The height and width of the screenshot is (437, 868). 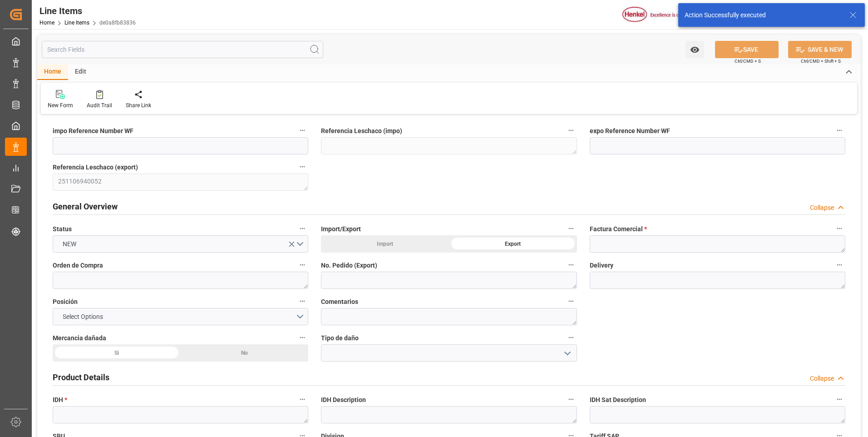 What do you see at coordinates (303, 301) in the screenshot?
I see `button: Posición` at bounding box center [303, 301].